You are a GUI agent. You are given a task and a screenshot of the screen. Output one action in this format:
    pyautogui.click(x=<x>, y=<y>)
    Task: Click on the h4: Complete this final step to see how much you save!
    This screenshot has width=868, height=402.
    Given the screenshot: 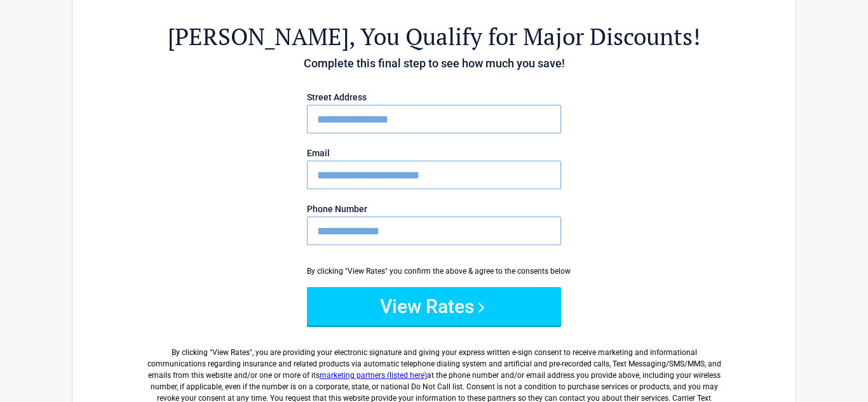 What is the action you would take?
    pyautogui.click(x=434, y=64)
    